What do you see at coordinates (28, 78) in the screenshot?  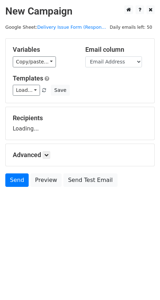 I see `a: Templates` at bounding box center [28, 78].